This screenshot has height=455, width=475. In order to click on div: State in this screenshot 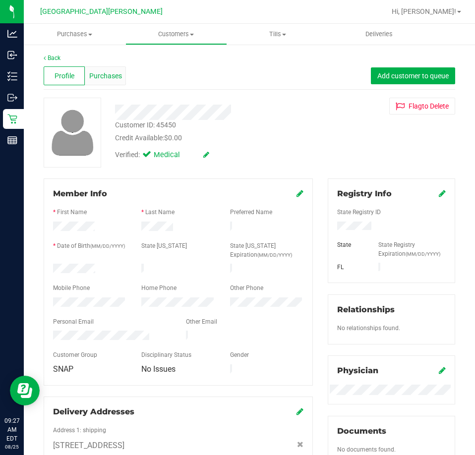, I will do `click(350, 245)`.